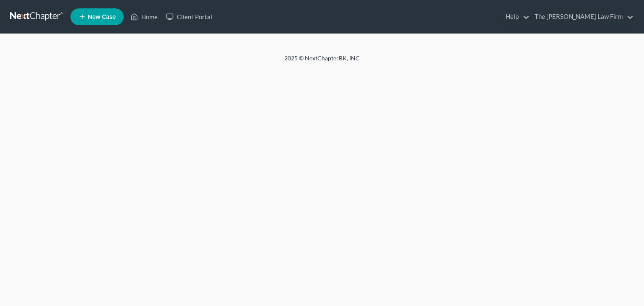 The image size is (644, 306). I want to click on a: Client Portal, so click(189, 17).